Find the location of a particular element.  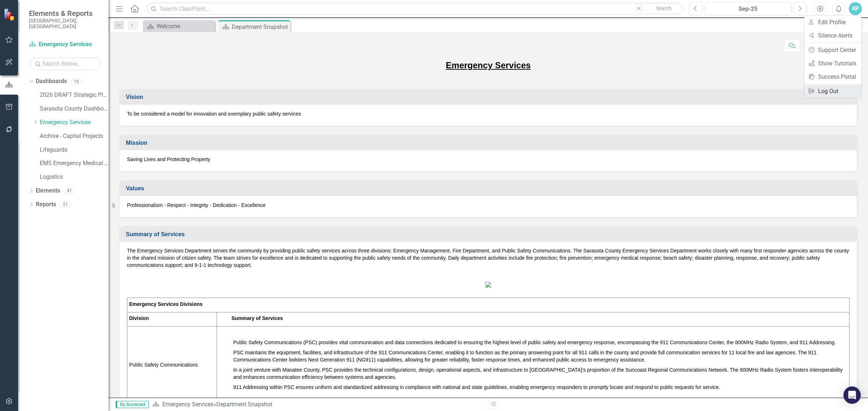

a: Silence Alerts is located at coordinates (833, 35).